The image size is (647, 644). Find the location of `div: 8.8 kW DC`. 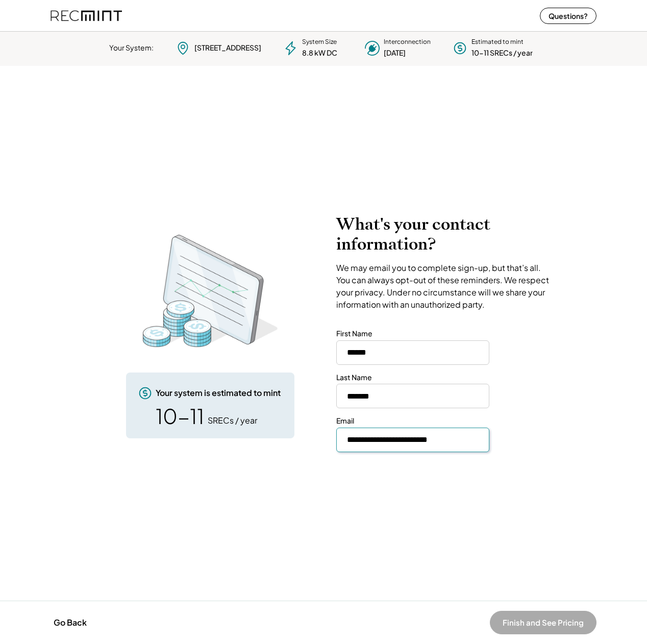

div: 8.8 kW DC is located at coordinates (320, 53).